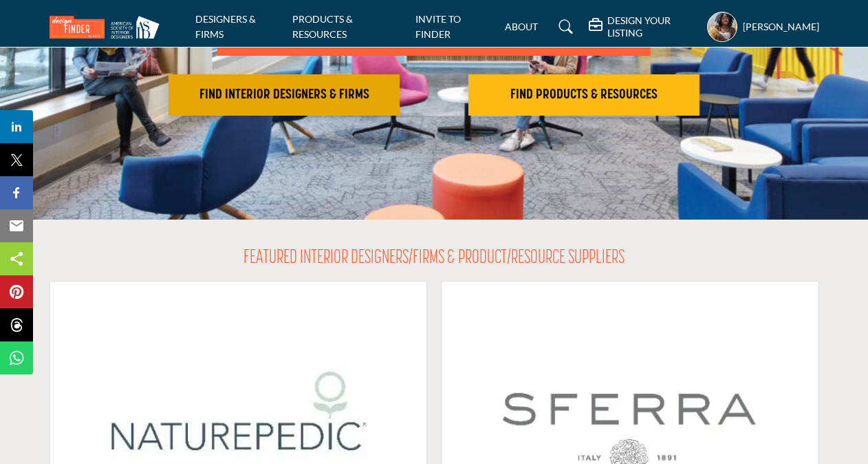  Describe the element at coordinates (722, 26) in the screenshot. I see `button: Show hide supplier dropdown` at that location.